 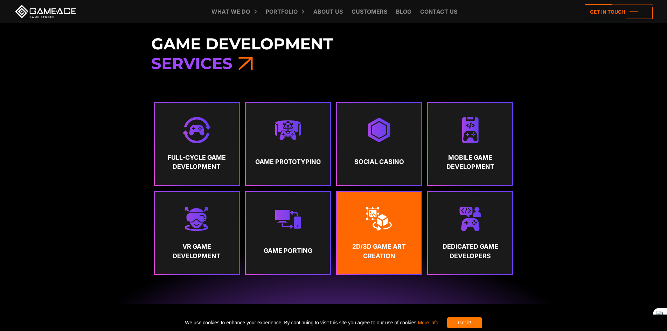 I want to click on span: We use cookies to enhance your experience. By continuing to visit this site you agree to our use ..., so click(x=311, y=322).